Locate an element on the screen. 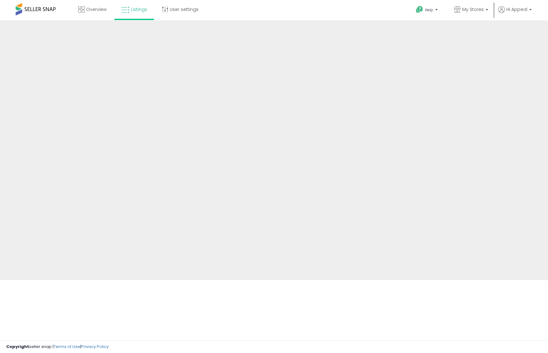  span: Listings is located at coordinates (139, 9).